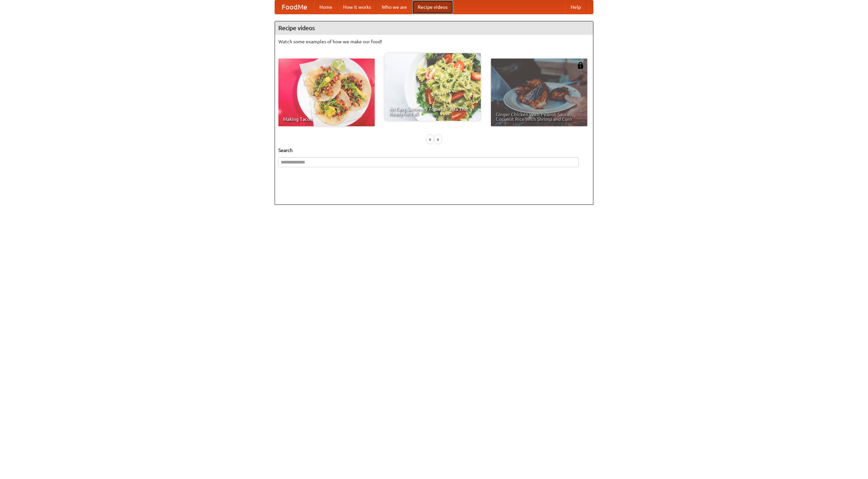  Describe the element at coordinates (432, 87) in the screenshot. I see `a: An Easy, Summery Tomato Pasta That's Ready for Fall` at that location.